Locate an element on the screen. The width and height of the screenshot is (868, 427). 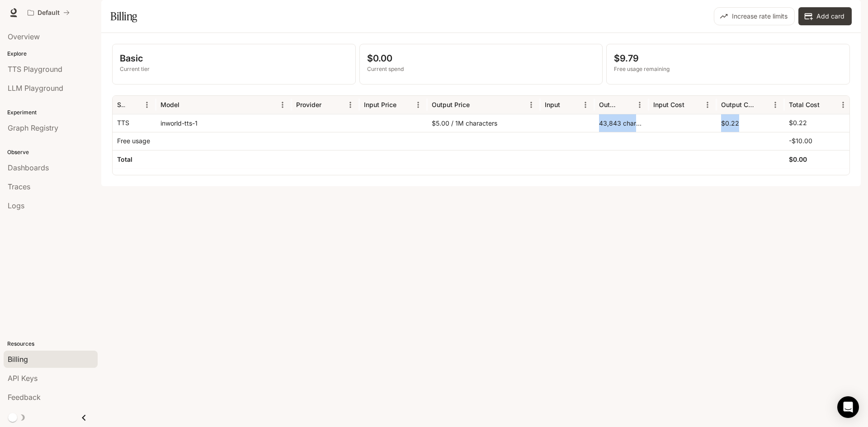
p: Default is located at coordinates (48, 13).